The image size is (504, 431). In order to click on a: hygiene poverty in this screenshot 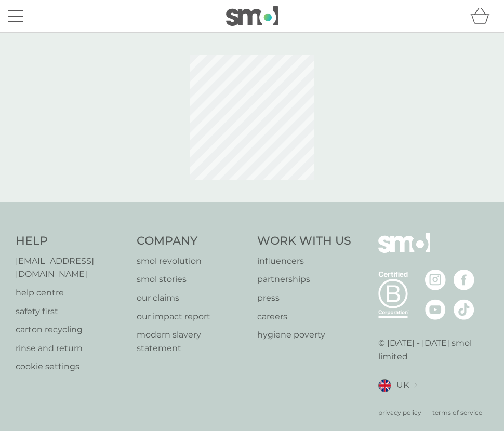, I will do `click(304, 336)`.